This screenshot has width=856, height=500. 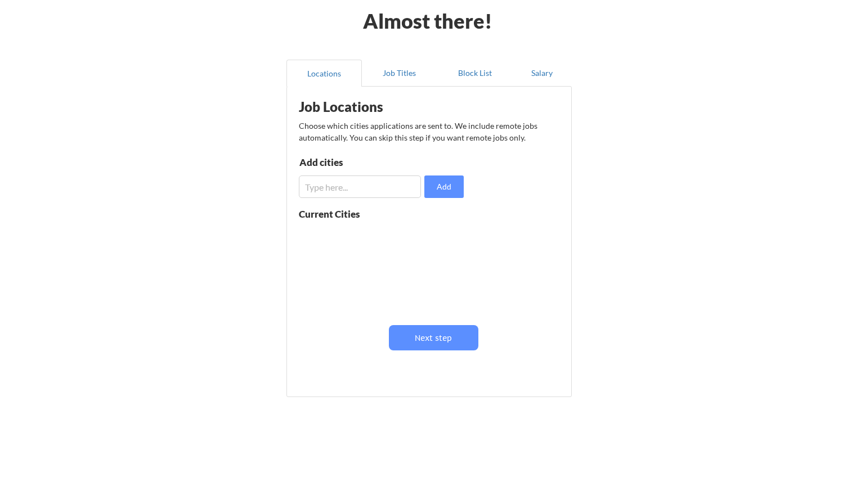 What do you see at coordinates (427, 21) in the screenshot?
I see `div: Almost there!` at bounding box center [427, 21].